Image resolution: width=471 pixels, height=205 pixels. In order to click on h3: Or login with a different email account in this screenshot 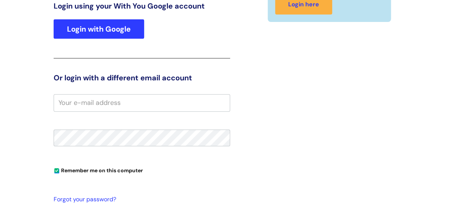, I will do `click(142, 78)`.